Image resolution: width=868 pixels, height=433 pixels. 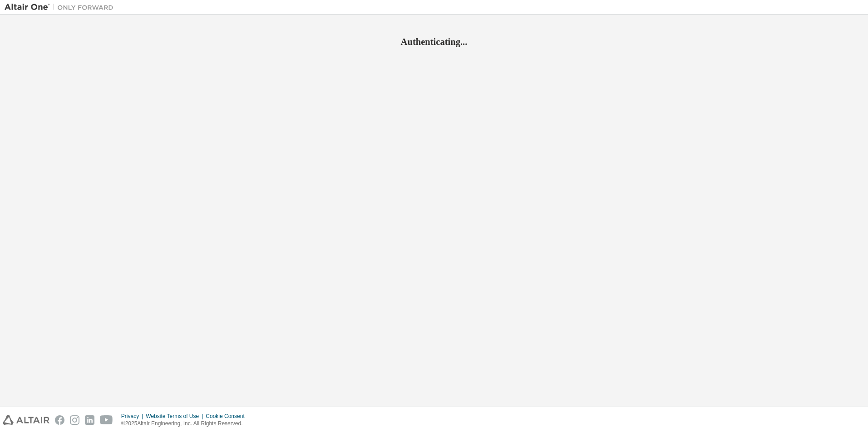 What do you see at coordinates (228, 416) in the screenshot?
I see `div: Cookie Consent` at bounding box center [228, 416].